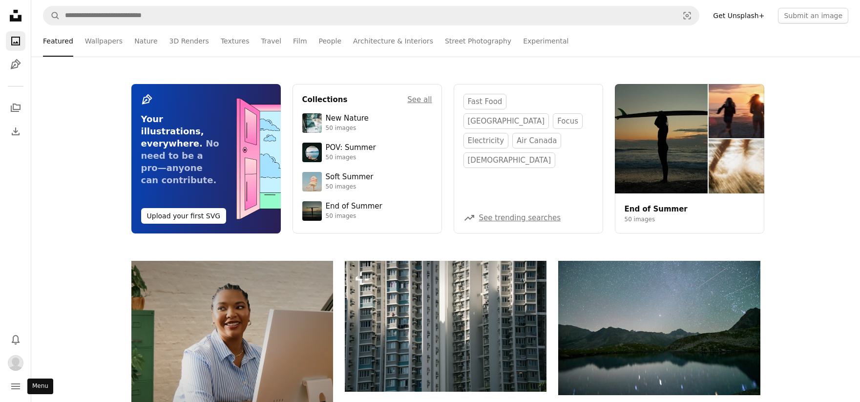 This screenshot has width=860, height=402. What do you see at coordinates (520, 218) in the screenshot?
I see `a: See trending searches` at bounding box center [520, 218].